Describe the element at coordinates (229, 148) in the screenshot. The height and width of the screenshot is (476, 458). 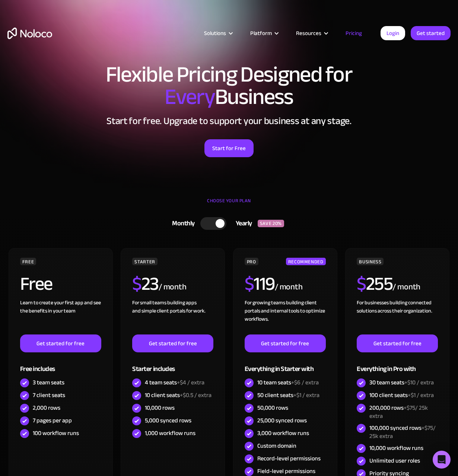
I see `a: Start for Free` at that location.